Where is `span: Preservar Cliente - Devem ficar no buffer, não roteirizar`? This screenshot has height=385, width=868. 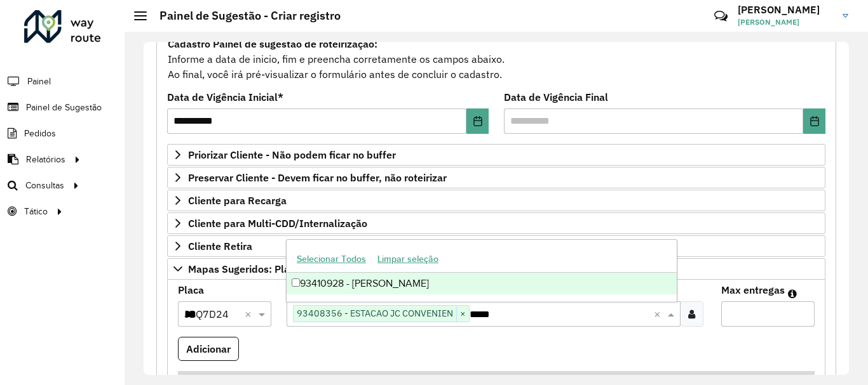 span: Preservar Cliente - Devem ficar no buffer, não roteirizar is located at coordinates (317, 178).